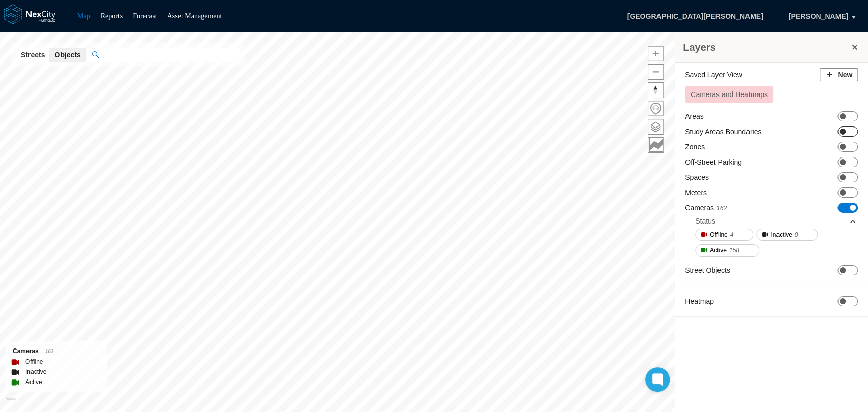 The height and width of the screenshot is (412, 868). Describe the element at coordinates (656, 90) in the screenshot. I see `button: Reset bearing to north` at that location.